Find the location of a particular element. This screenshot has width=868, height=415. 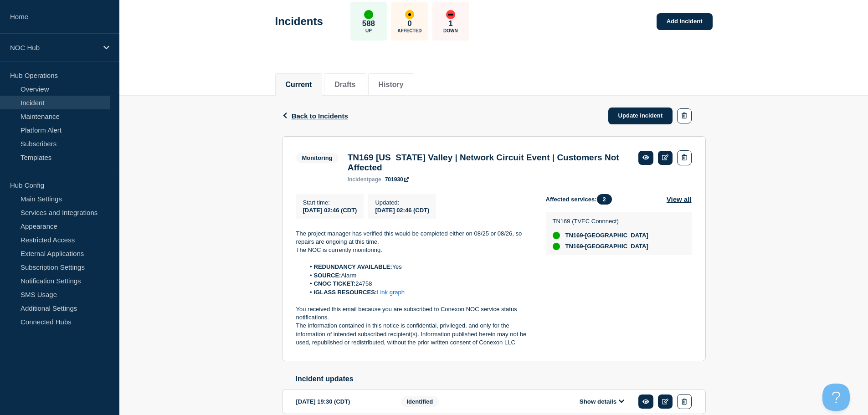

a: Update incident is located at coordinates (641, 115).